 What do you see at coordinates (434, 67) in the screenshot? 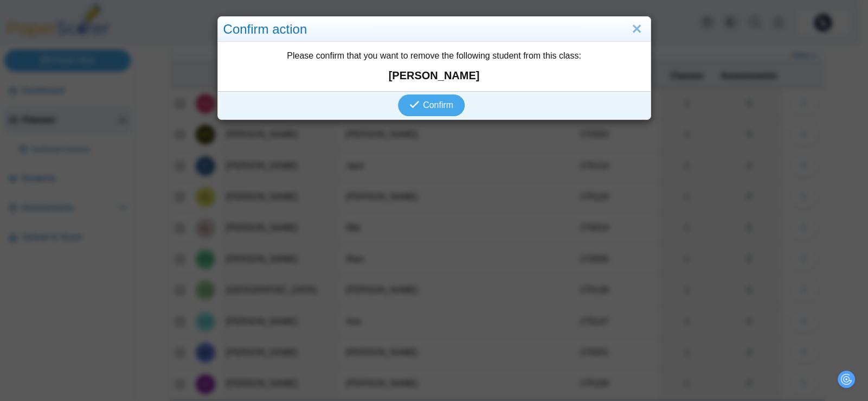
I see `div: Please confirm that you want to remove the following student from this class:` at bounding box center [434, 67].